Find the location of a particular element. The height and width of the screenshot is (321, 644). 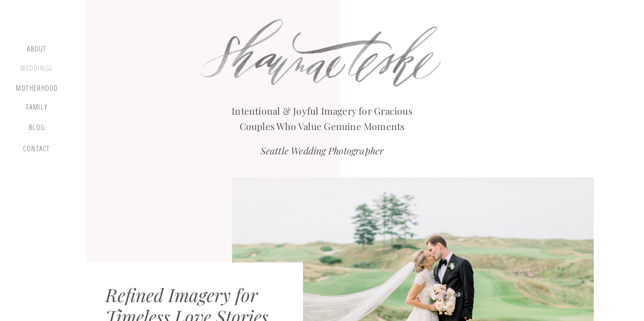

a: Family is located at coordinates (37, 109).